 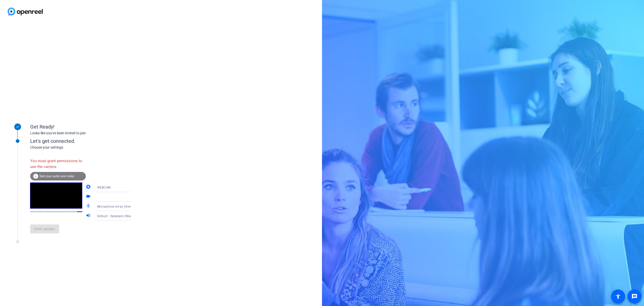 What do you see at coordinates (104, 188) in the screenshot?
I see `span: WEBCAM` at bounding box center [104, 188].